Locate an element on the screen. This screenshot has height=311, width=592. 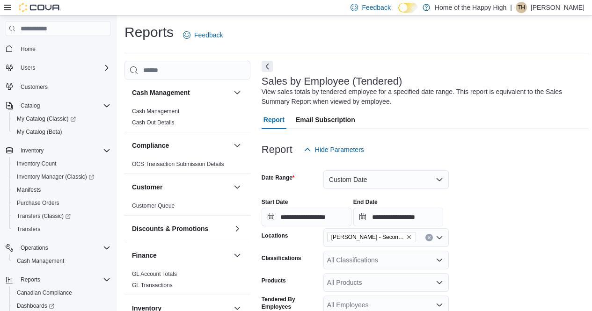
span: Warman - Second Ave - Prairie Records is located at coordinates (371, 237).